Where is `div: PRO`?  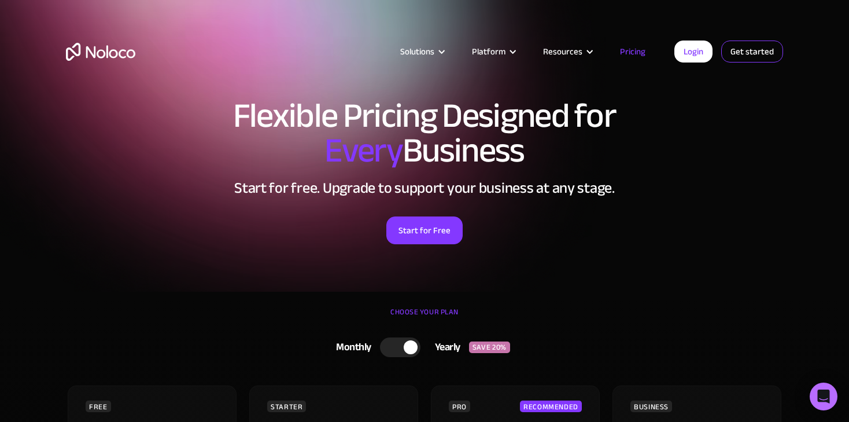 div: PRO is located at coordinates (459, 406).